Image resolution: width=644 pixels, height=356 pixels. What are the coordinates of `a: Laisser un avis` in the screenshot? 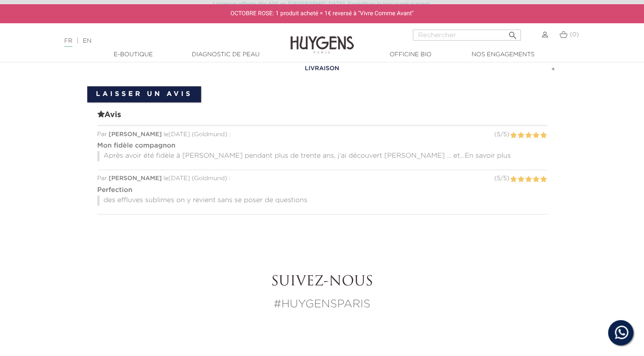 It's located at (144, 94).